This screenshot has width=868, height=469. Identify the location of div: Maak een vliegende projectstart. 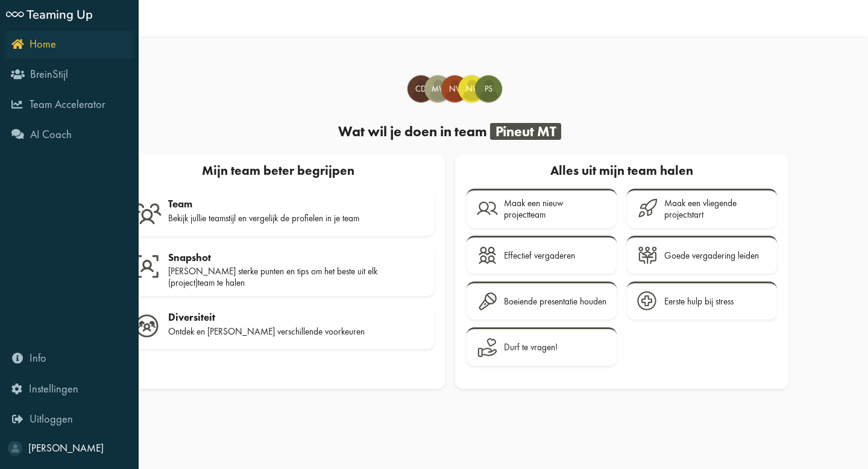
(715, 208).